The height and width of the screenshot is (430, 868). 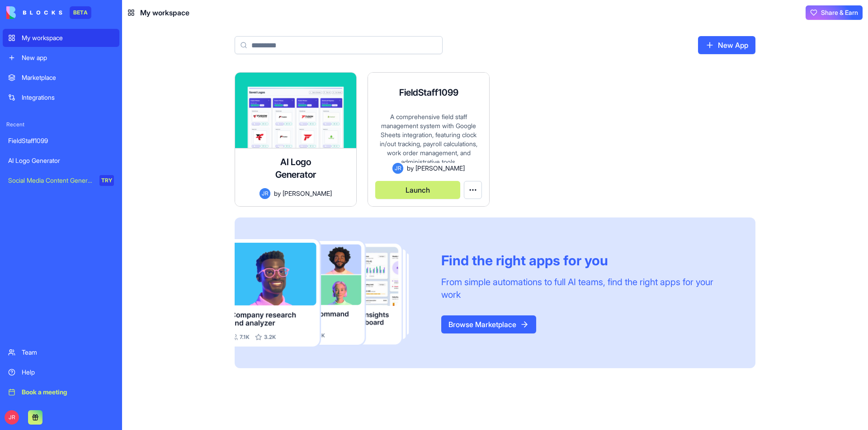 I want to click on div: A comprehensive field staff management system with Google Sheets integration, featuring clock in/..., so click(x=429, y=138).